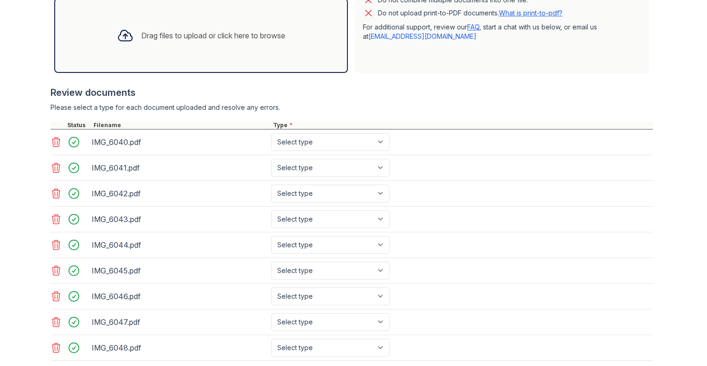  What do you see at coordinates (181, 125) in the screenshot?
I see `div: Filename` at bounding box center [181, 125].